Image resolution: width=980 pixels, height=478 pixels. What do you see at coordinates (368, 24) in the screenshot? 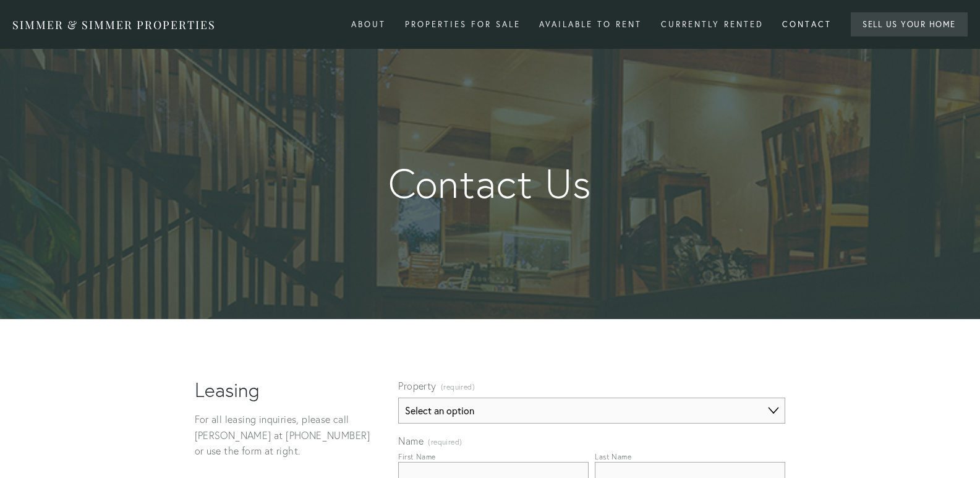
I see `a: About` at bounding box center [368, 24].